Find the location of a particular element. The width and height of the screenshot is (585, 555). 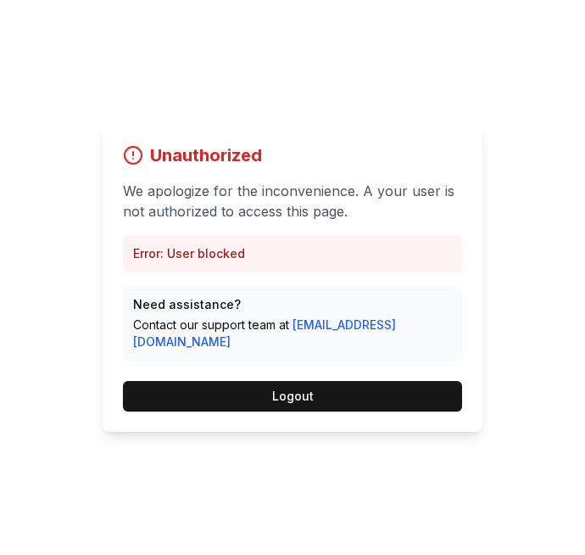

p: We apologize for the inconvenience. A your user is not authorized to access this page. is located at coordinates (293, 201).